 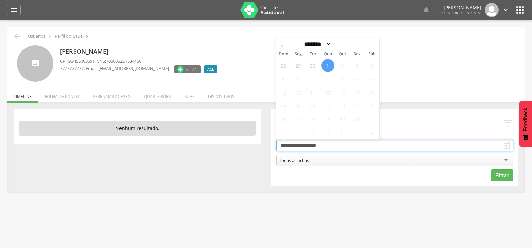 What do you see at coordinates (313, 54) in the screenshot?
I see `span: Ter` at bounding box center [313, 54].